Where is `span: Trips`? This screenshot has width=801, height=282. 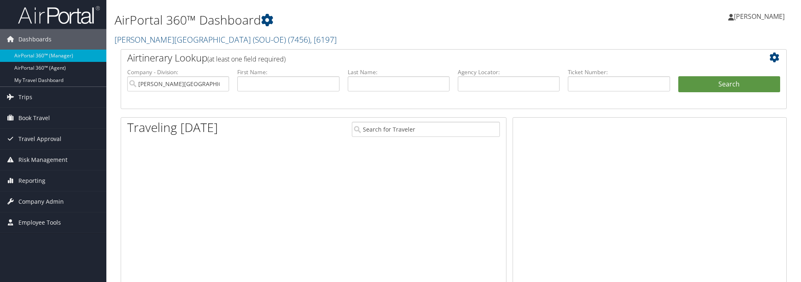 span: Trips is located at coordinates (25, 97).